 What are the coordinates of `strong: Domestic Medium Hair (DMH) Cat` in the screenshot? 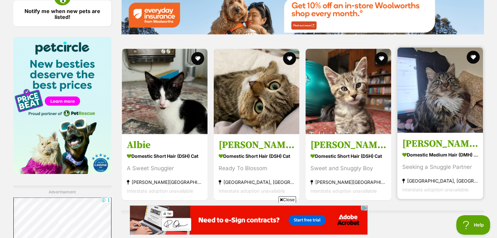 It's located at (440, 155).